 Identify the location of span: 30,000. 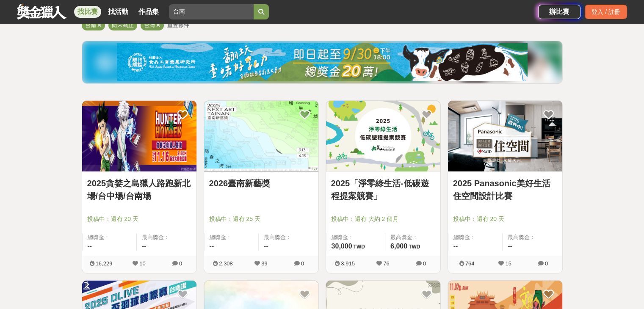
(341, 246).